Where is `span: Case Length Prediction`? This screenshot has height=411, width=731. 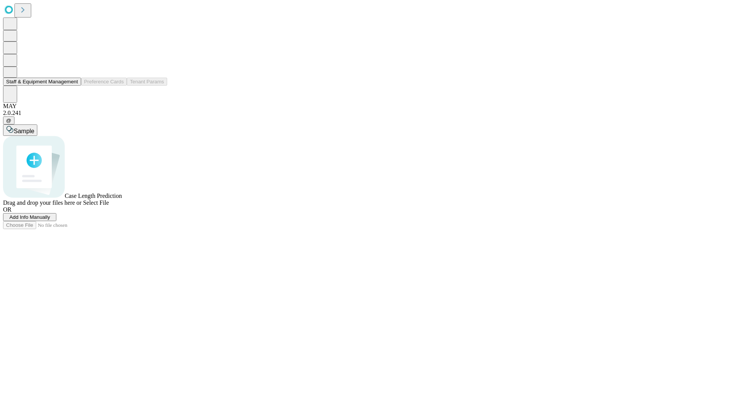 span: Case Length Prediction is located at coordinates (93, 196).